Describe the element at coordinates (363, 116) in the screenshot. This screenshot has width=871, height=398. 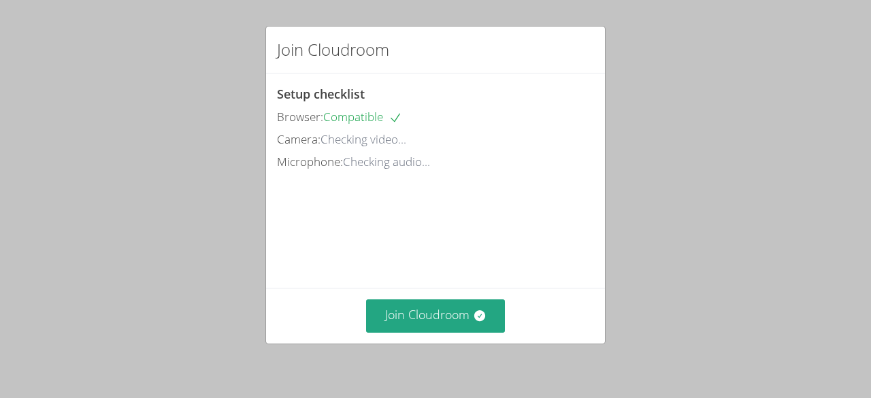
I see `span: Compatible` at that location.